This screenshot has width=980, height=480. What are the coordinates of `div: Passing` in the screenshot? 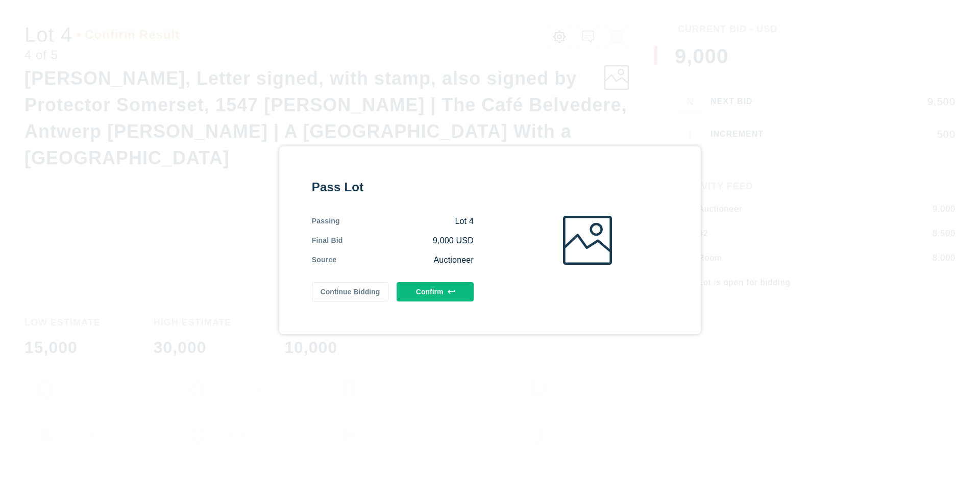 It's located at (326, 222).